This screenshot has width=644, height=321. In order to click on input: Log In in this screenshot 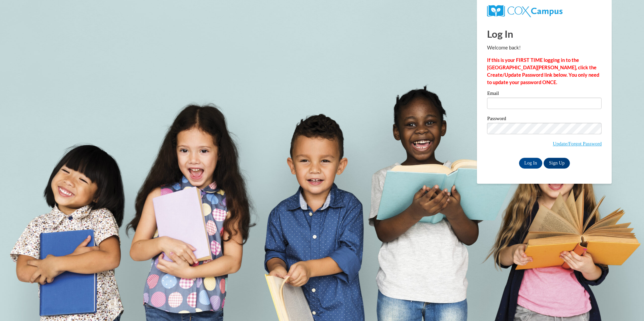, I will do `click(531, 163)`.